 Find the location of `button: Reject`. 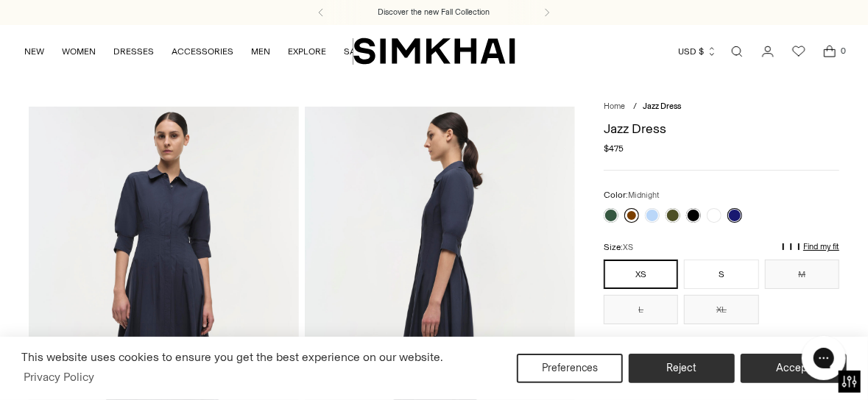

button: Reject is located at coordinates (682, 368).